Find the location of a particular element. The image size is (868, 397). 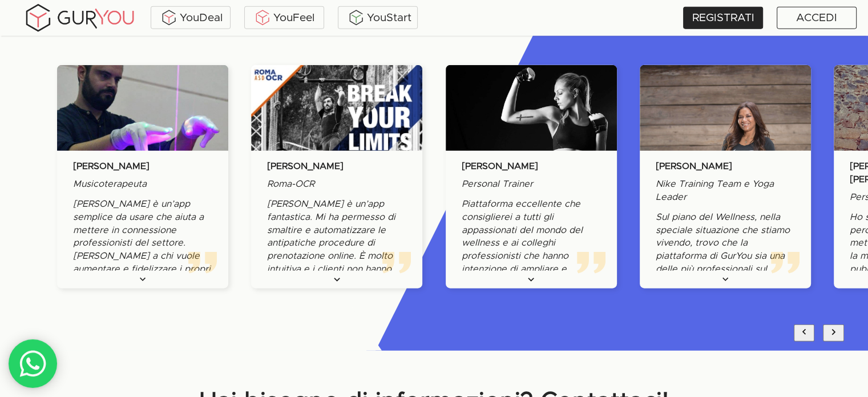

p: Personal Trainer is located at coordinates (497, 184).